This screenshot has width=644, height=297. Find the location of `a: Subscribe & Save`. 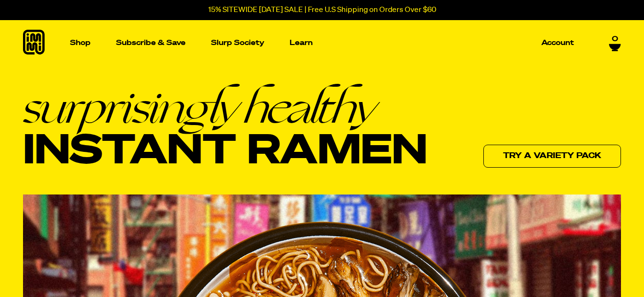

a: Subscribe & Save is located at coordinates (151, 43).